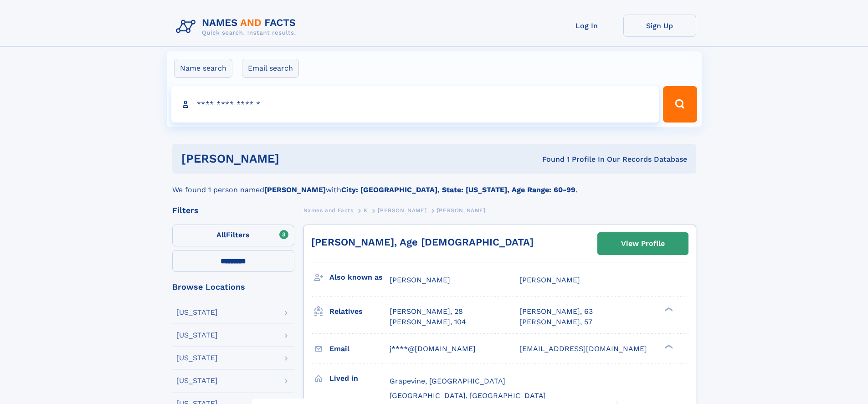 The image size is (868, 404). I want to click on h3: Lived in, so click(359, 378).